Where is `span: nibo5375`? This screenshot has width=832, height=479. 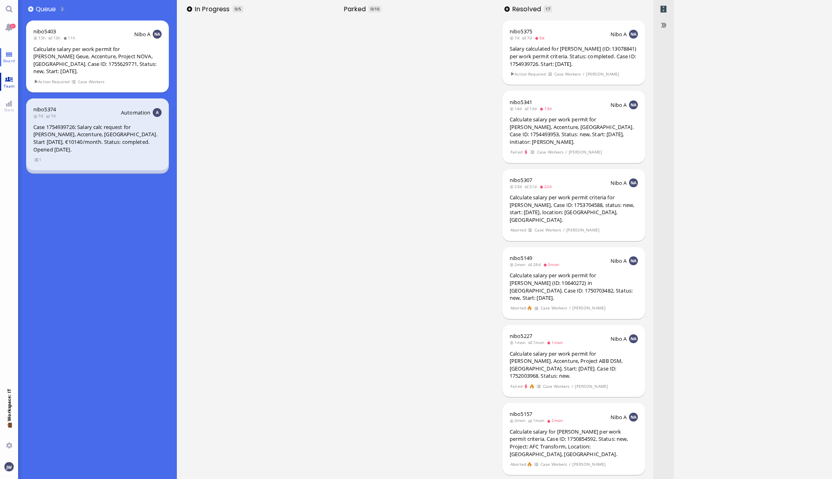 span: nibo5375 is located at coordinates (521, 31).